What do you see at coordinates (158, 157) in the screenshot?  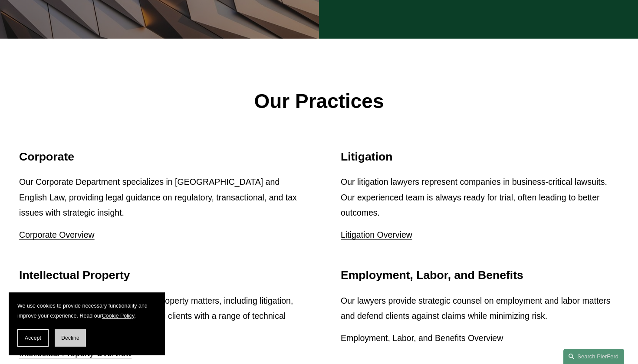 I see `h2: Corporate` at bounding box center [158, 157].